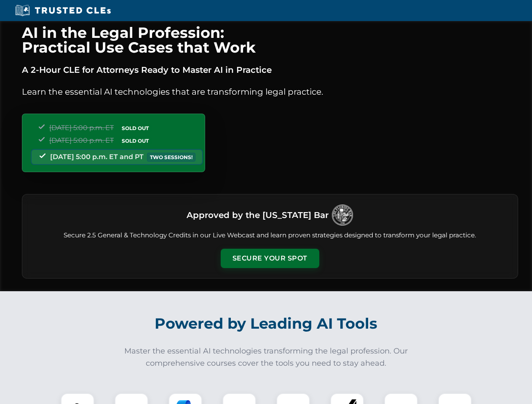 This screenshot has width=532, height=404. What do you see at coordinates (343, 215) in the screenshot?
I see `img: Logo` at bounding box center [343, 215].